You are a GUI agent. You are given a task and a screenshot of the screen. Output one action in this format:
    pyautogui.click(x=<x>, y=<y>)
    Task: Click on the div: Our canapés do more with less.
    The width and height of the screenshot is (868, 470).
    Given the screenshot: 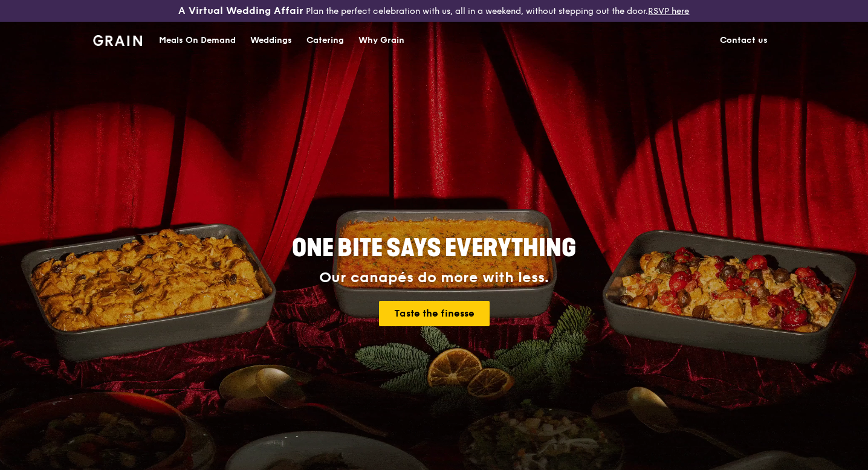 What is the action you would take?
    pyautogui.click(x=434, y=278)
    